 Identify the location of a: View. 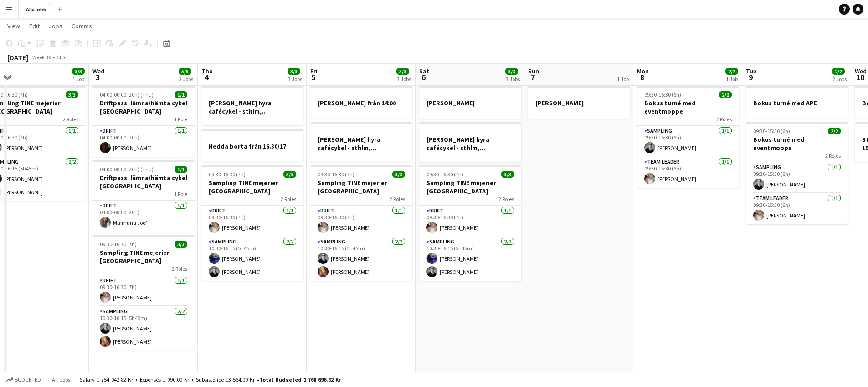
(14, 26).